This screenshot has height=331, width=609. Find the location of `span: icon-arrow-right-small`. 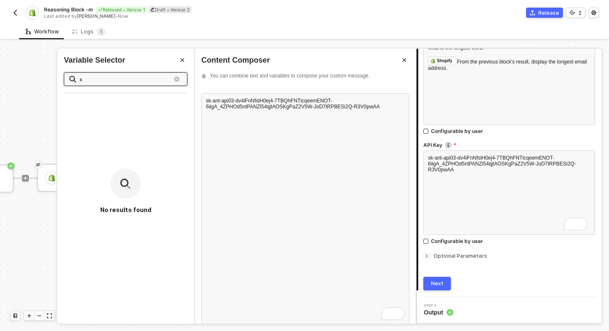

span: icon-arrow-right-small is located at coordinates (427, 256).